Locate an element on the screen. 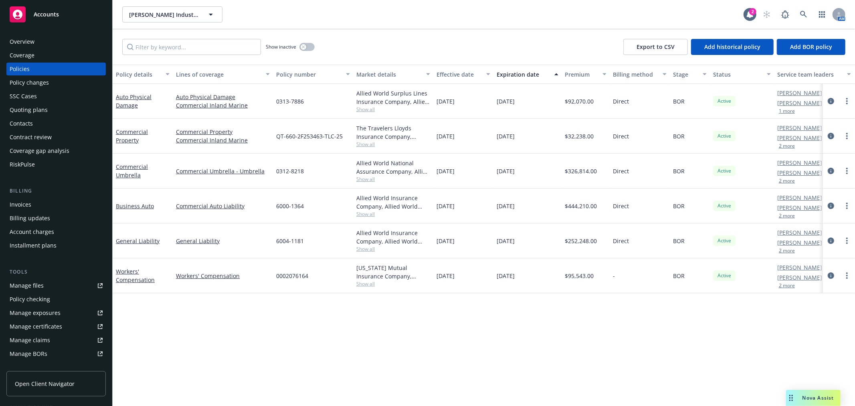 This screenshot has width=855, height=406. button: Add BOR policy is located at coordinates (811, 47).